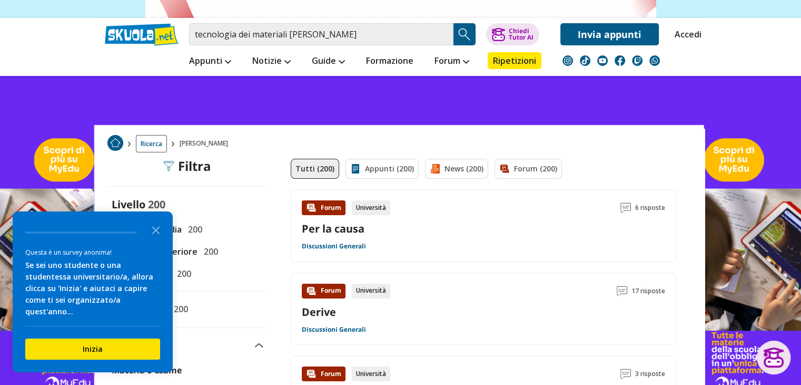  What do you see at coordinates (151, 143) in the screenshot?
I see `a: Ricerca` at bounding box center [151, 143].